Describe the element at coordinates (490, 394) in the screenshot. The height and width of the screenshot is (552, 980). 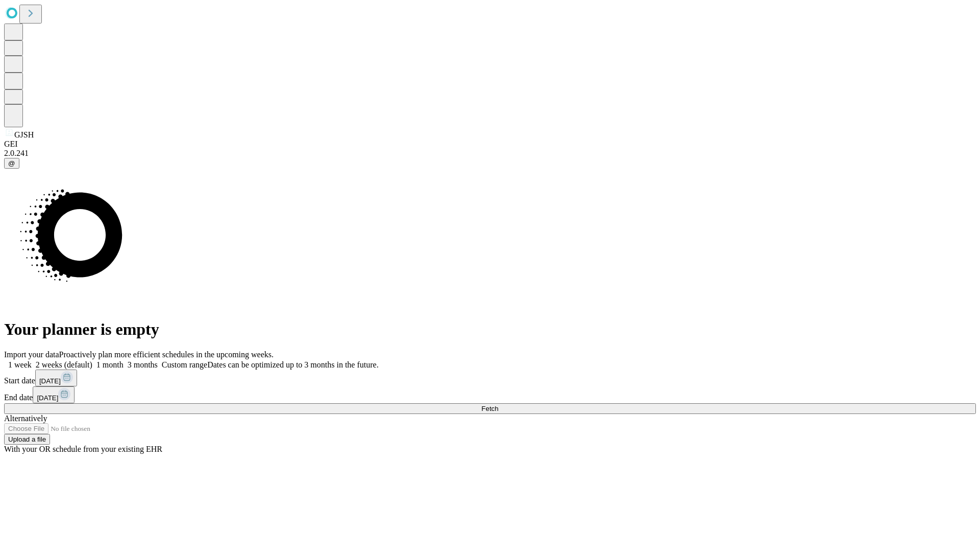
I see `div: End date` at that location.